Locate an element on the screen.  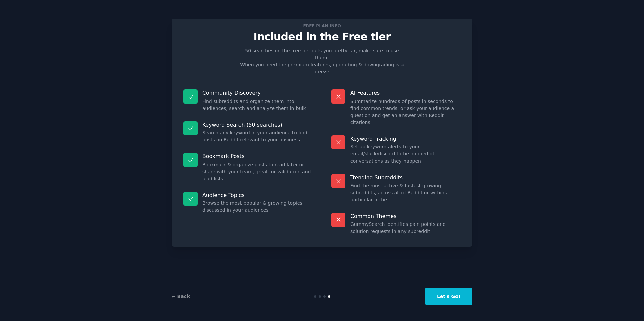
button: Let's Go! is located at coordinates (449, 296).